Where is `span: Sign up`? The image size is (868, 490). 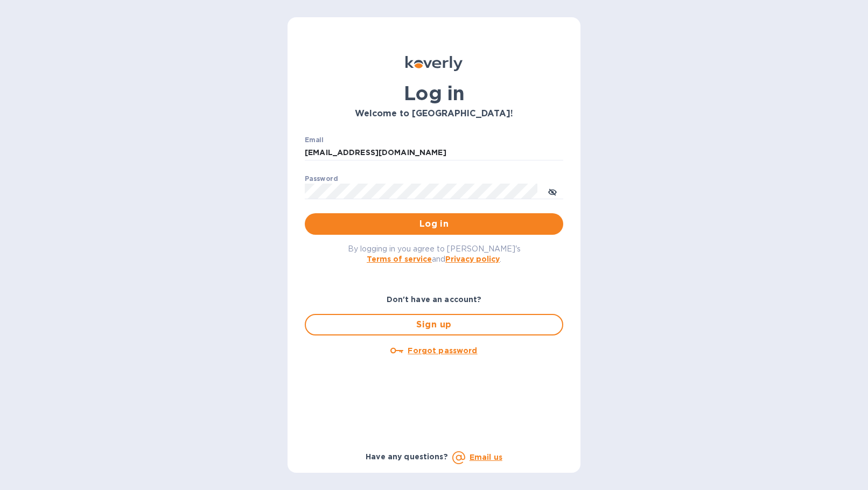 span: Sign up is located at coordinates (434, 325).